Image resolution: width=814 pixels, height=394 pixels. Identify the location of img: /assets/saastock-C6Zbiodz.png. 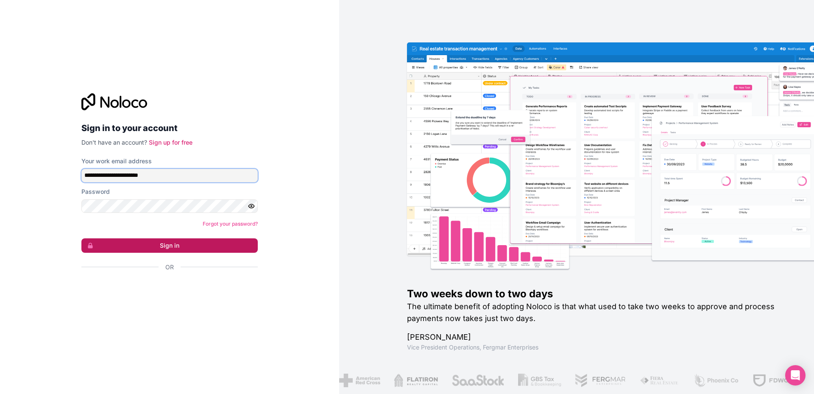
(477, 380).